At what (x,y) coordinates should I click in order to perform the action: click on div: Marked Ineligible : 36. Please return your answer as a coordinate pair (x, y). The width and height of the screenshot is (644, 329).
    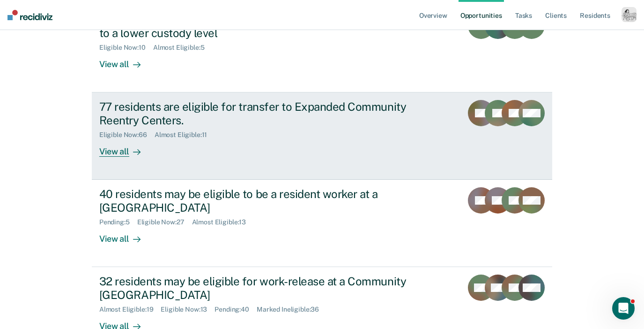
    Looking at the image, I should click on (291, 309).